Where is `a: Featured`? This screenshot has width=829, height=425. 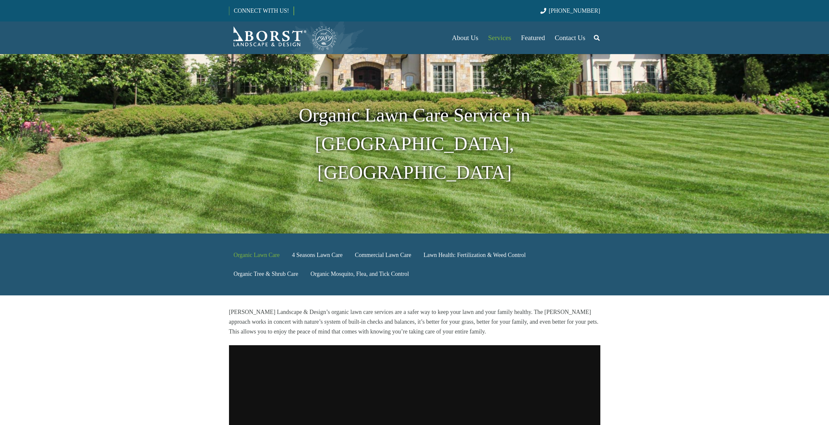
a: Featured is located at coordinates (533, 38).